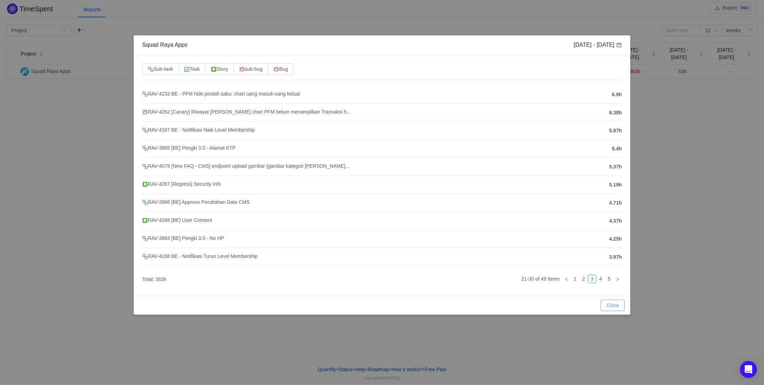 Image resolution: width=764 pixels, height=385 pixels. I want to click on span: 5.4h, so click(617, 149).